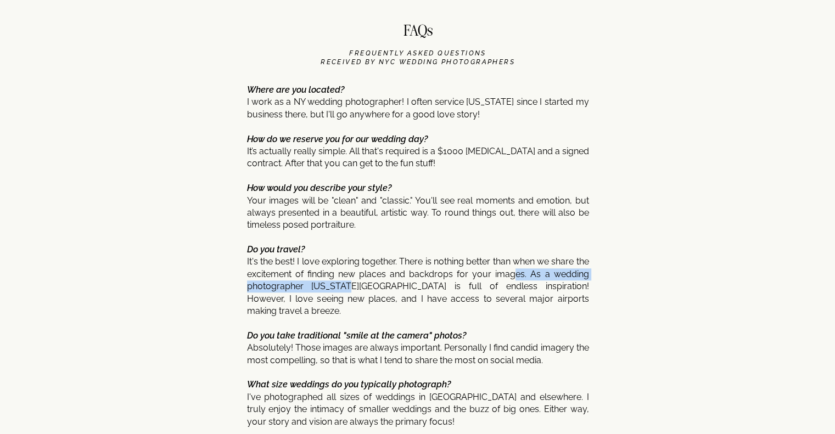  What do you see at coordinates (295, 90) in the screenshot?
I see `i: Where are you located?` at bounding box center [295, 90].